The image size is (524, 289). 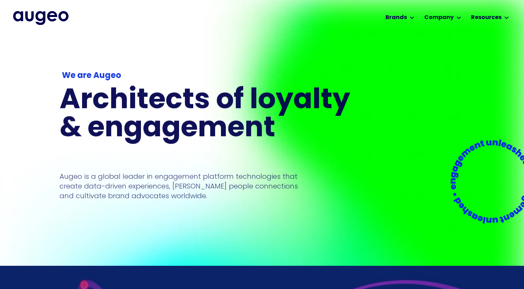 What do you see at coordinates (487, 18) in the screenshot?
I see `div: Resources` at bounding box center [487, 18].